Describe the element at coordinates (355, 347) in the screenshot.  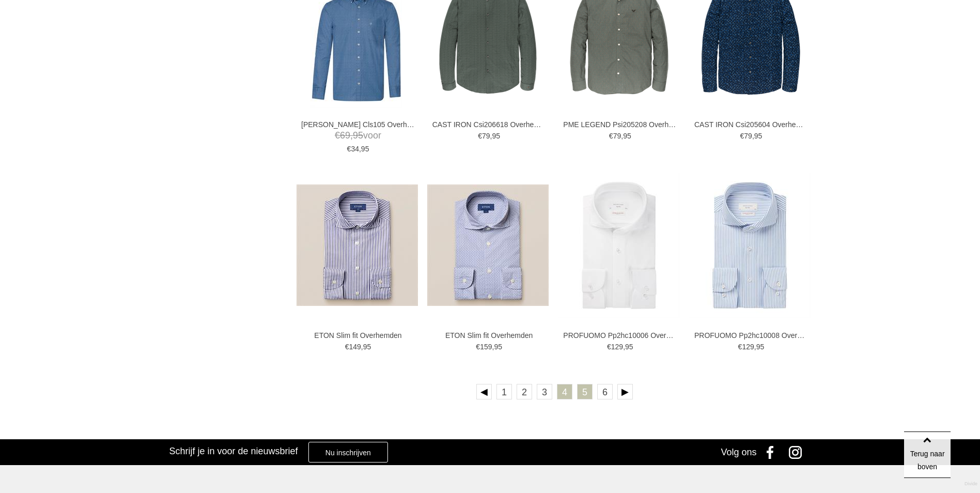
I see `span: 149` at that location.